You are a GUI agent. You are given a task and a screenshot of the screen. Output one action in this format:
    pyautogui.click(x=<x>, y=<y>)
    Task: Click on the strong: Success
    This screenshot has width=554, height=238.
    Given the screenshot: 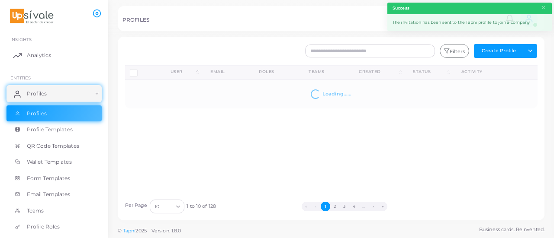 What is the action you would take?
    pyautogui.click(x=401, y=8)
    